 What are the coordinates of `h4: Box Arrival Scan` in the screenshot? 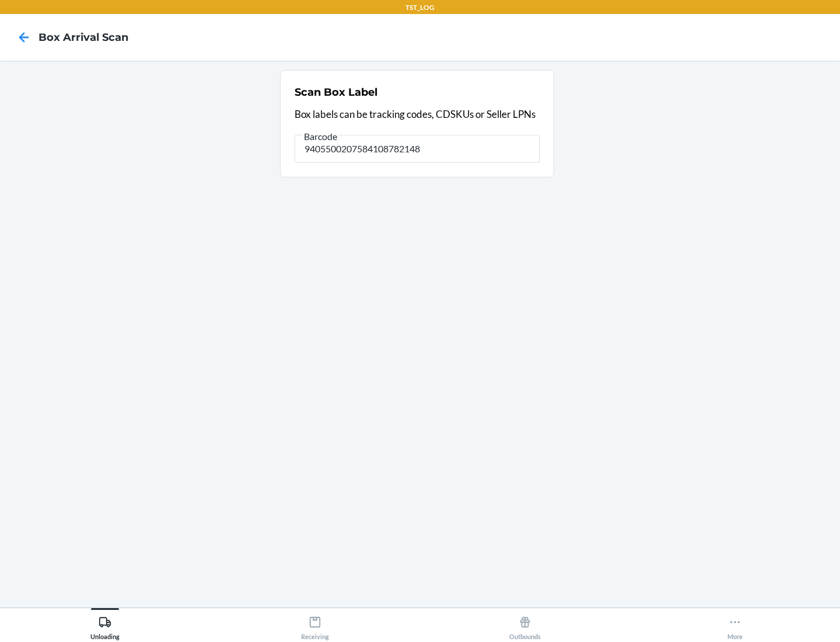 It's located at (83, 37).